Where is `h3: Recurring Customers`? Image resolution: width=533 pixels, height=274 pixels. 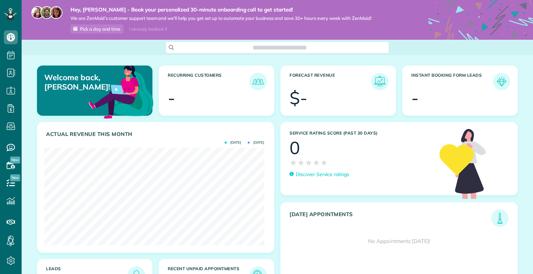
h3: Recurring Customers is located at coordinates (209, 82).